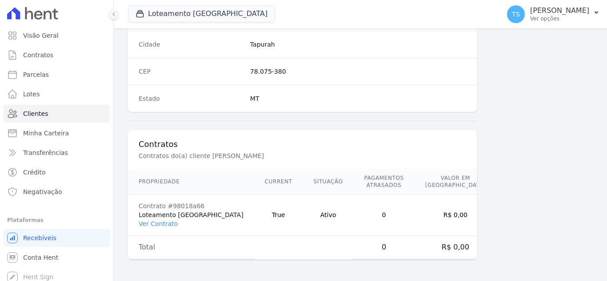 This screenshot has height=281, width=607. I want to click on span: Contratos, so click(38, 55).